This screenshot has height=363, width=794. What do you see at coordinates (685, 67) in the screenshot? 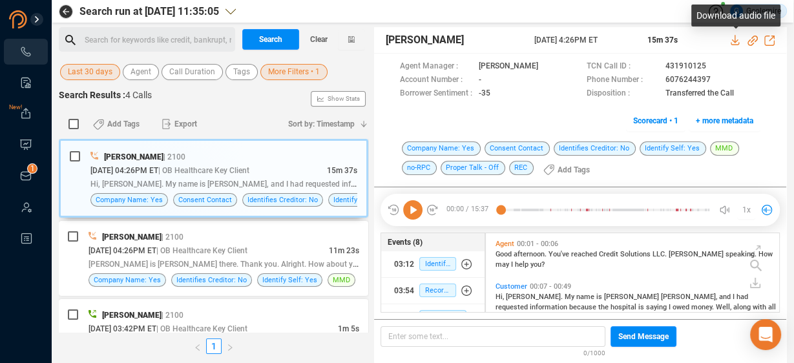
I see `span: 431910125` at bounding box center [685, 67].